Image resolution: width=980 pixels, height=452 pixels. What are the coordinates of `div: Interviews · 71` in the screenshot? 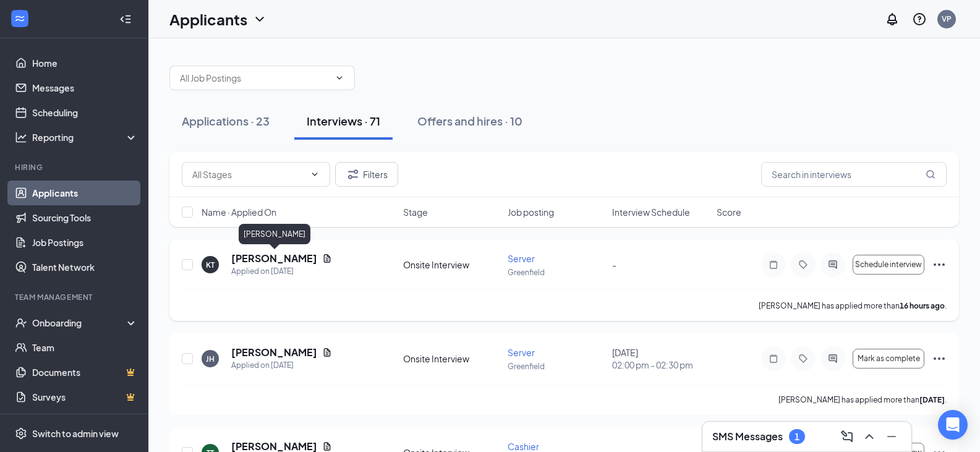 It's located at (343, 121).